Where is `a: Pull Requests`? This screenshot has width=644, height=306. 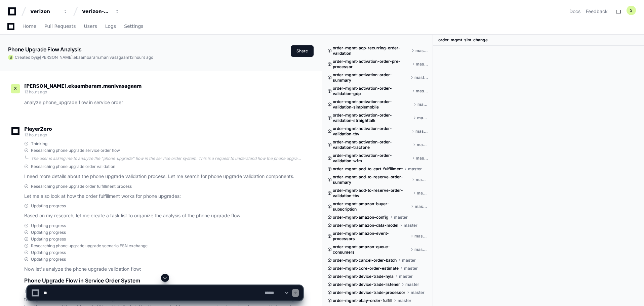 a: Pull Requests is located at coordinates (60, 27).